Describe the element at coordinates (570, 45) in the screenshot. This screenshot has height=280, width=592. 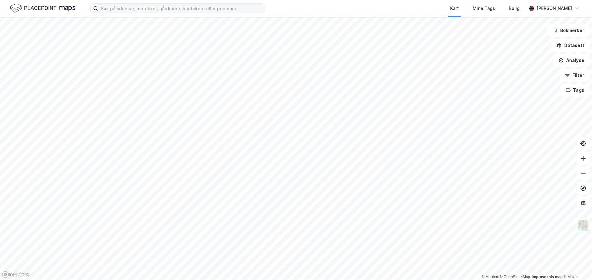
I see `button: Datasett` at that location.